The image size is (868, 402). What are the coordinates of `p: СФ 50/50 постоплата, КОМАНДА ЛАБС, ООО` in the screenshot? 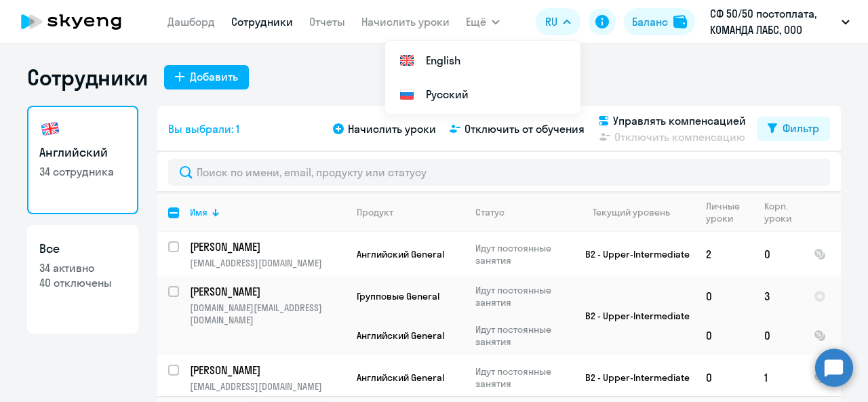 It's located at (774, 21).